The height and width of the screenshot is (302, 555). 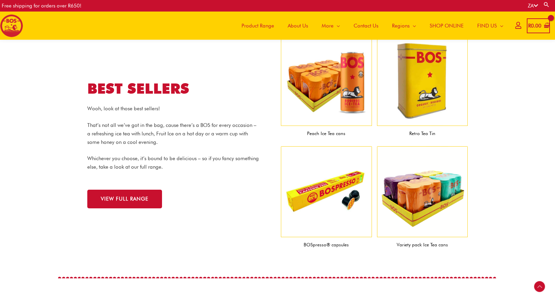 I want to click on p: That’s not all we’ve got in the bag, cause there’s a BOS for every occasion – a refreshing ice te..., so click(x=174, y=134).